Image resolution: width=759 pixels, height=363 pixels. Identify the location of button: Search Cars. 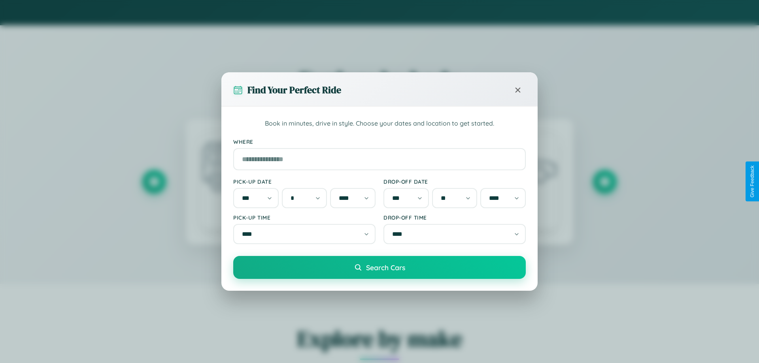
(380, 268).